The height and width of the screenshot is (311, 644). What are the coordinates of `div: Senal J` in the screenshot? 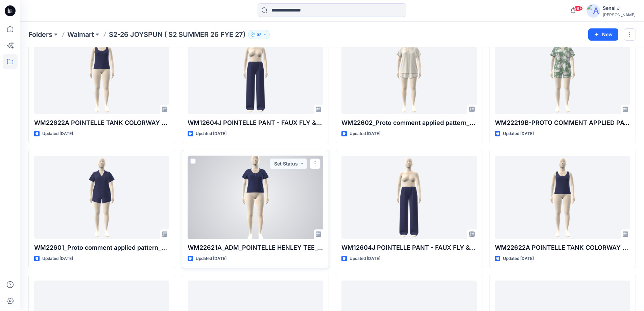 It's located at (619, 8).